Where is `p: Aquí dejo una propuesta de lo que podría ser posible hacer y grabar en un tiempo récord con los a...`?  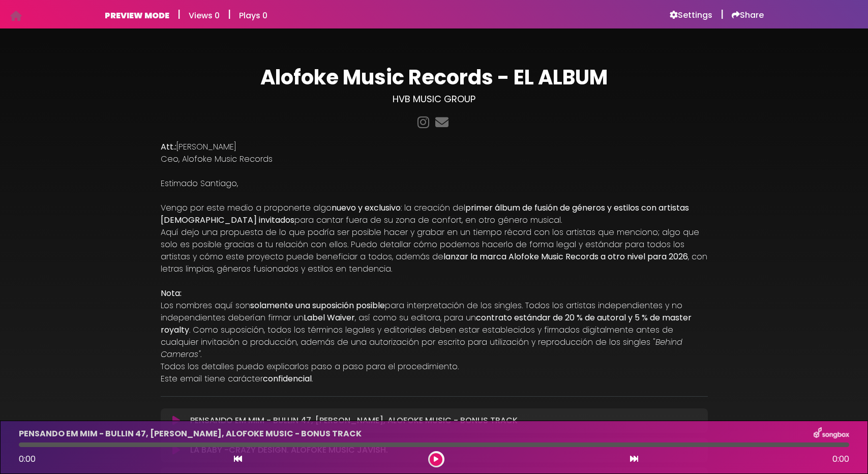
p: Aquí dejo una propuesta de lo que podría ser posible hacer y grabar en un tiempo récord con los a... is located at coordinates (434, 250).